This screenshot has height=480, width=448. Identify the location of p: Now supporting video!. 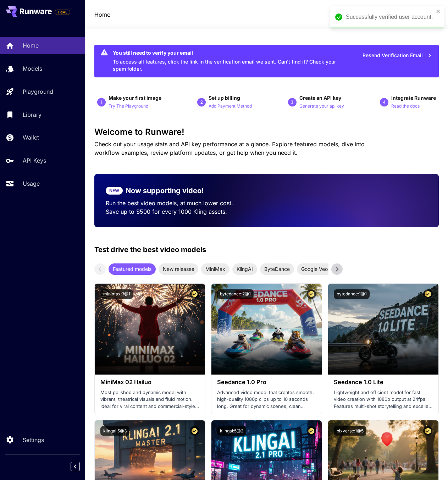
(164, 191).